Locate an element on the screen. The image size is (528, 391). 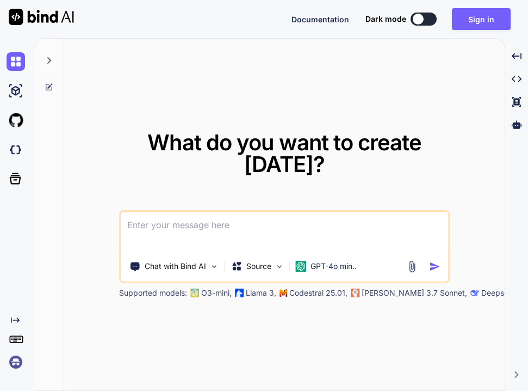
p: O3-mini, is located at coordinates (217, 293).